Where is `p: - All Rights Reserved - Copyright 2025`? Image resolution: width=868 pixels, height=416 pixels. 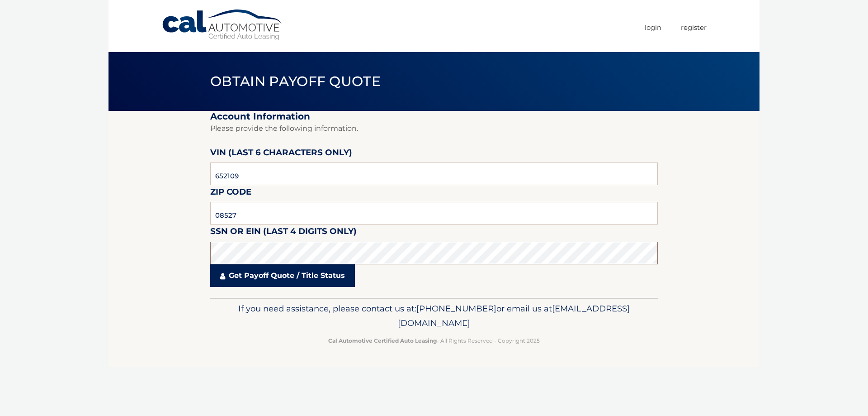
p: - All Rights Reserved - Copyright 2025 is located at coordinates (434, 340).